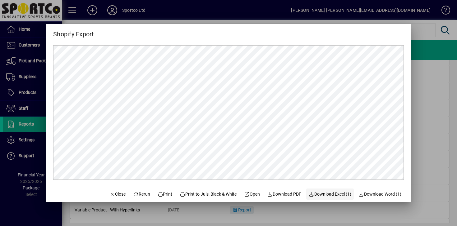  I want to click on a: Download PDF, so click(284, 194).